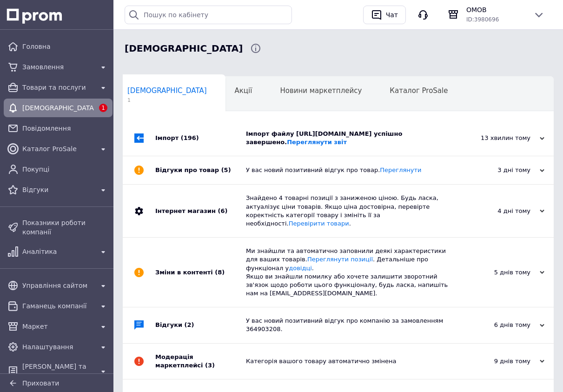 The image size is (563, 392). Describe the element at coordinates (222, 211) in the screenshot. I see `span: (6)` at that location.